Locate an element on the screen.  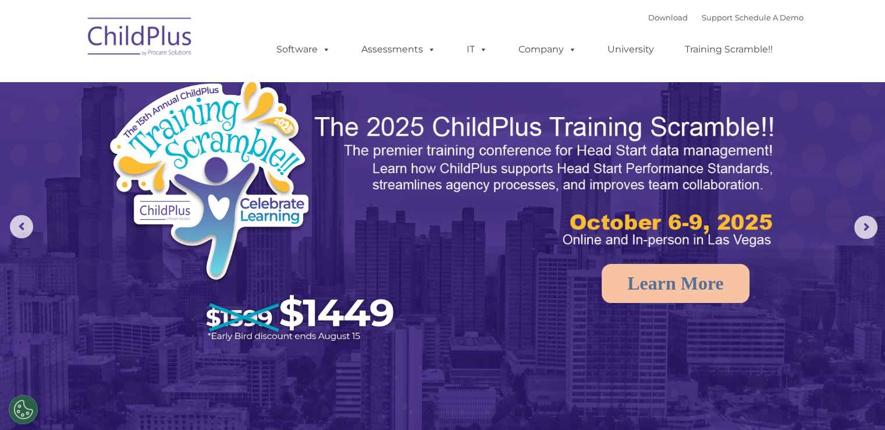
a: Software is located at coordinates (303, 49).